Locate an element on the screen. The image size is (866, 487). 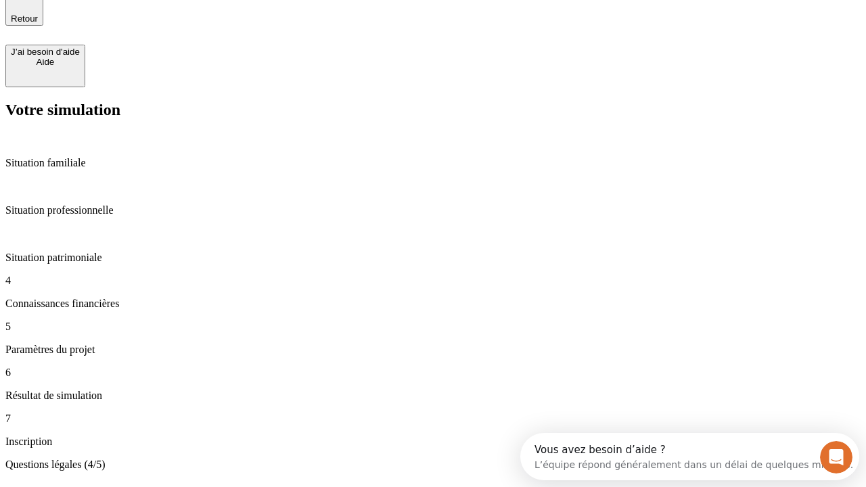
div: L’équipe répond généralement dans un délai de quelques minutes. is located at coordinates (173, 29).